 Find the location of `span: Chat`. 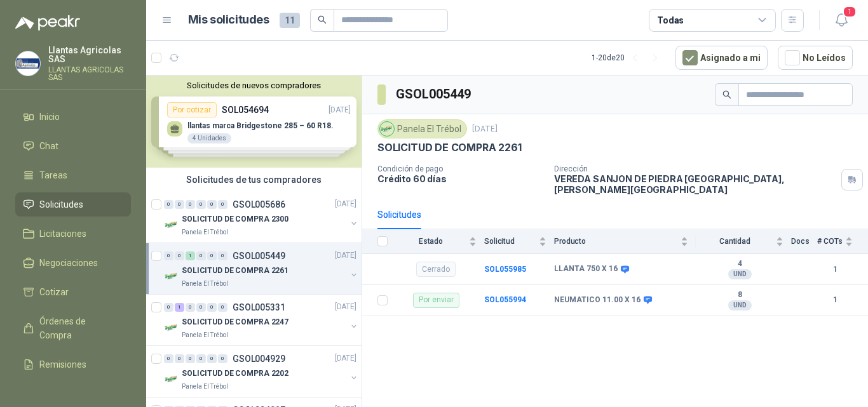

span: Chat is located at coordinates (49, 147).